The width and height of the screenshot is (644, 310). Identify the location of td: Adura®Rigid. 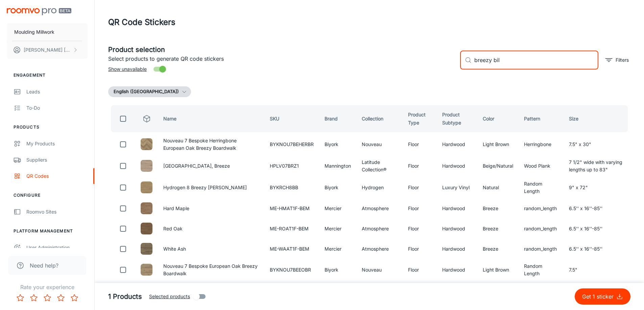
(380, 291).